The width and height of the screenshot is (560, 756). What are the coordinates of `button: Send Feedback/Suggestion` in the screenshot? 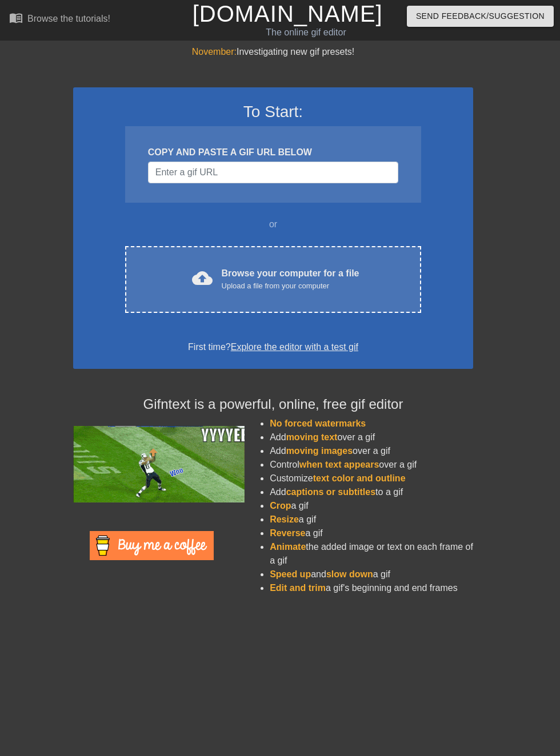 It's located at (480, 16).